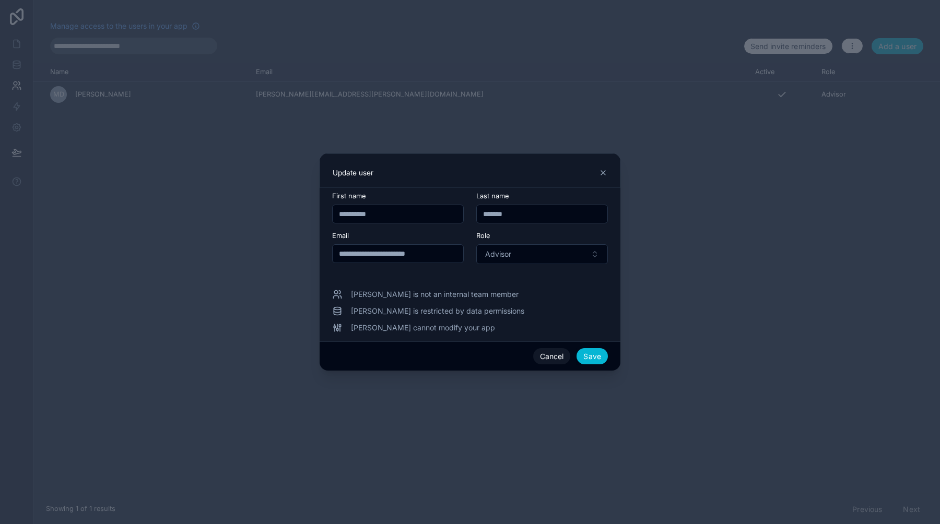 Image resolution: width=940 pixels, height=524 pixels. What do you see at coordinates (353, 173) in the screenshot?
I see `h3: Update user` at bounding box center [353, 173].